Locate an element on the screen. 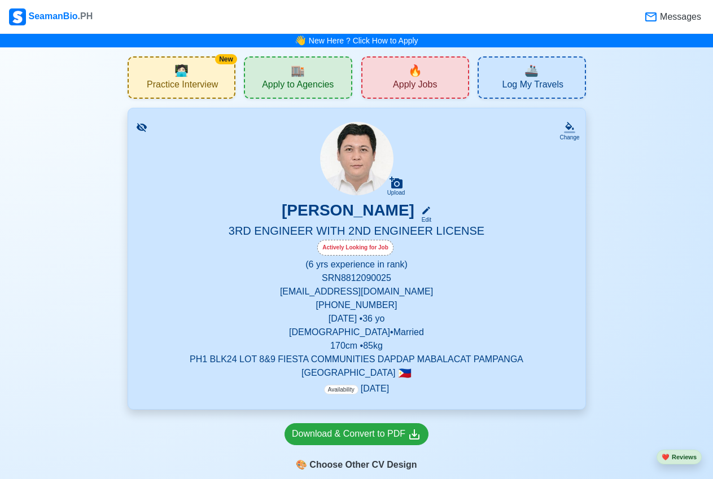 The height and width of the screenshot is (479, 713). span: travel is located at coordinates (531, 71).